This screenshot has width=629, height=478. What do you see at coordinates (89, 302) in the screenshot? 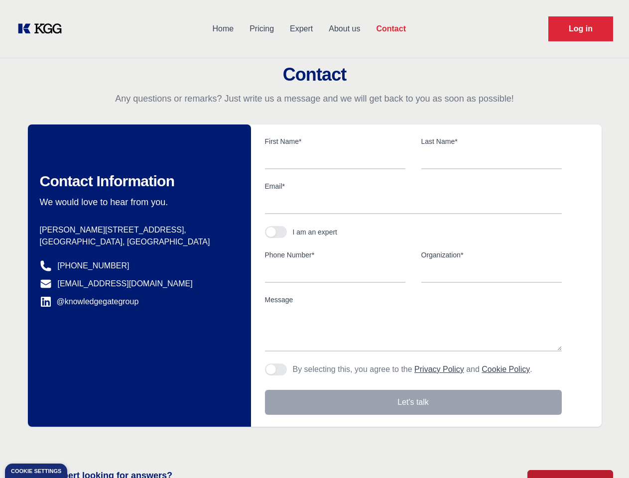
I see `a: @knowledgegategroup` at bounding box center [89, 302].